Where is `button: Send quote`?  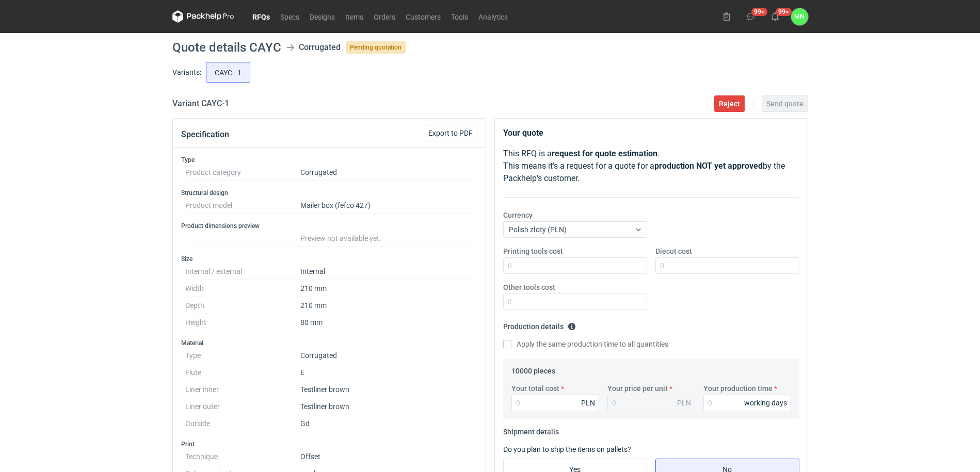
button: Send quote is located at coordinates (785, 103).